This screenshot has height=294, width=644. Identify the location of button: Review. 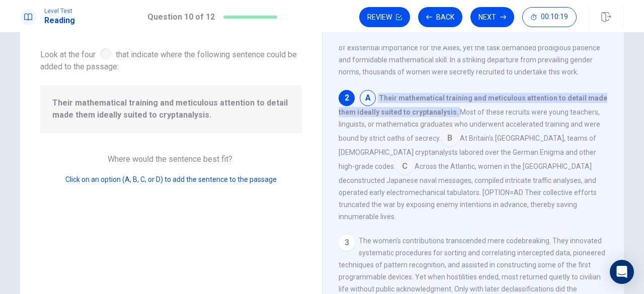
(384, 17).